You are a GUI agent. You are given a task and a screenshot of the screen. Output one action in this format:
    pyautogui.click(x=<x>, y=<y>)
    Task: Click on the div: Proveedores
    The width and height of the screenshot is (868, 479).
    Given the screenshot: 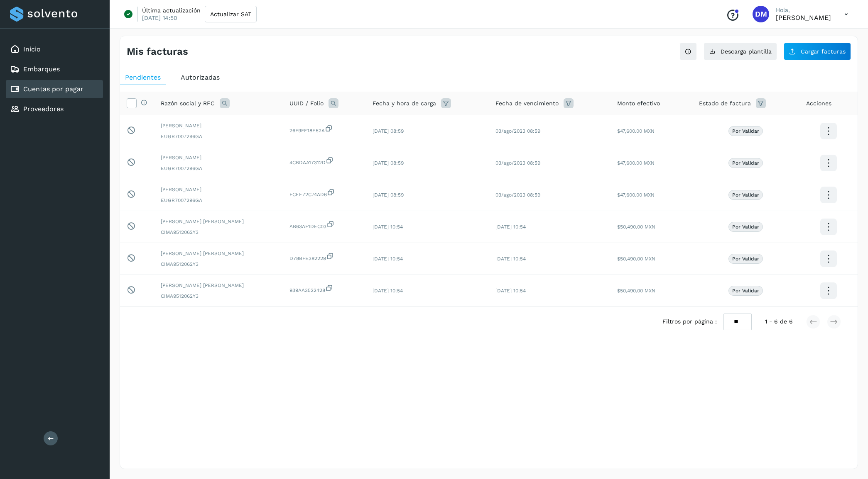 What is the action you would take?
    pyautogui.click(x=54, y=109)
    